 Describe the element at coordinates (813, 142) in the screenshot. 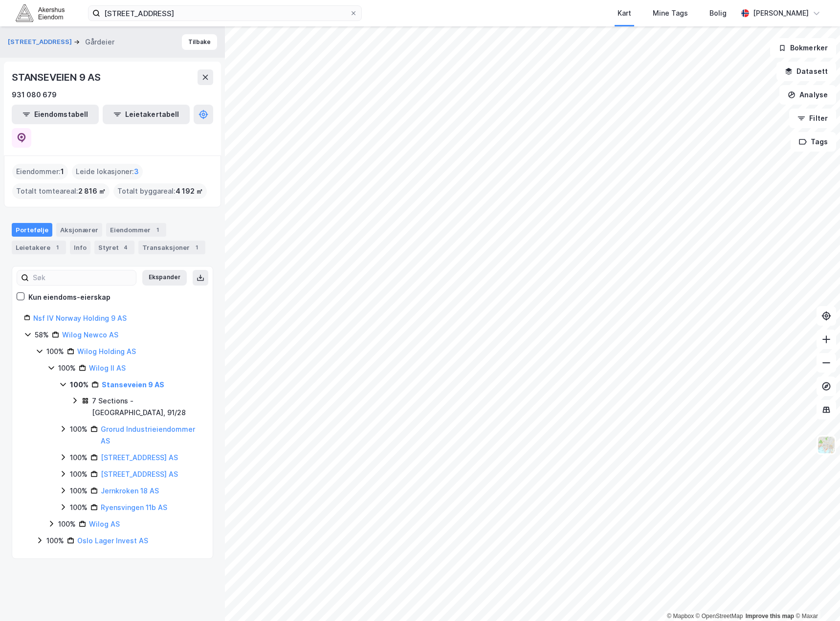

I see `button: Tags` at that location.